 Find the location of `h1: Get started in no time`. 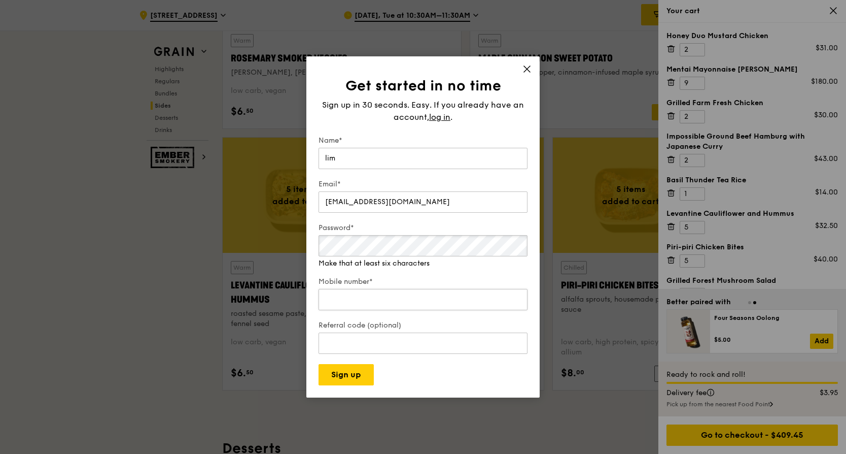

h1: Get started in no time is located at coordinates (423, 86).